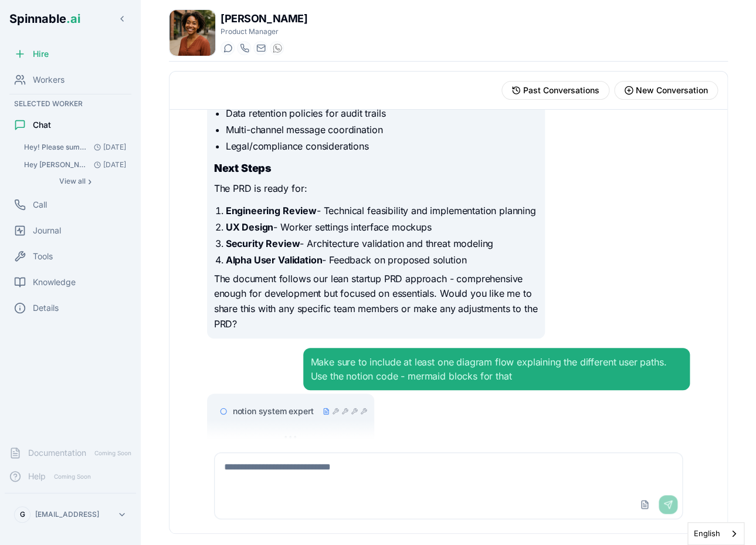 This screenshot has height=545, width=756. Describe the element at coordinates (243, 168) in the screenshot. I see `strong: Next Steps` at that location.